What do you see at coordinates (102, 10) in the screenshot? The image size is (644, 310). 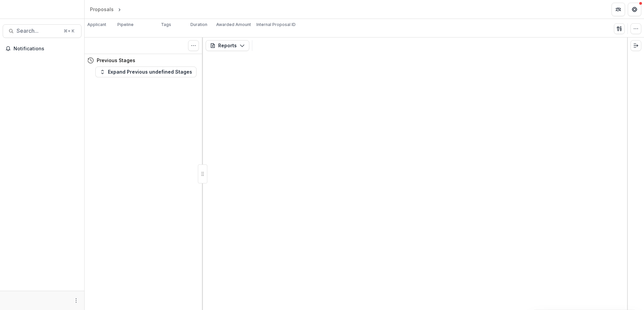 I see `a: Proposals` at bounding box center [102, 10].